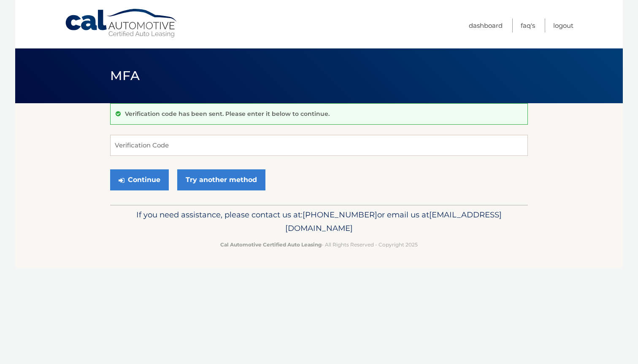 Image resolution: width=638 pixels, height=364 pixels. Describe the element at coordinates (122, 23) in the screenshot. I see `a: Cal Automotive` at that location.